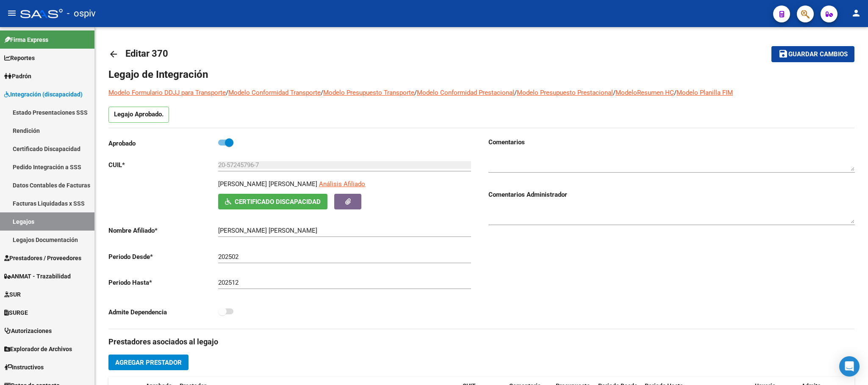  I want to click on span: Guardar cambios, so click(818, 54).